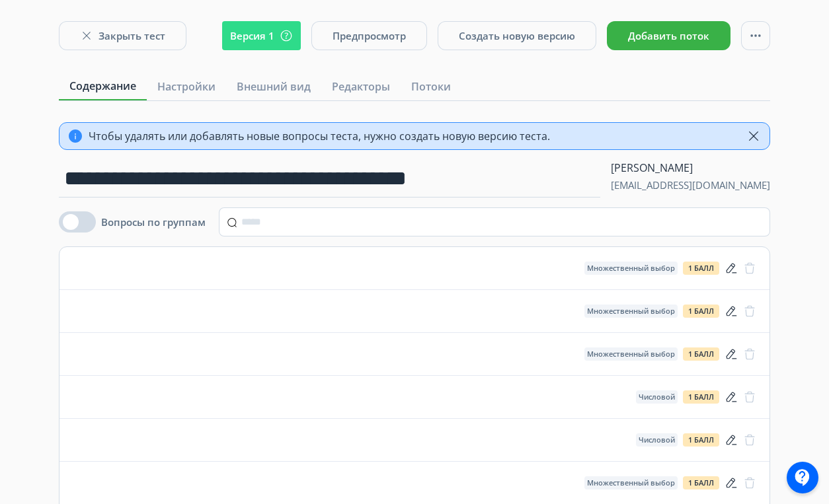 This screenshot has height=504, width=829. What do you see at coordinates (103, 86) in the screenshot?
I see `span: Содержание` at bounding box center [103, 86].